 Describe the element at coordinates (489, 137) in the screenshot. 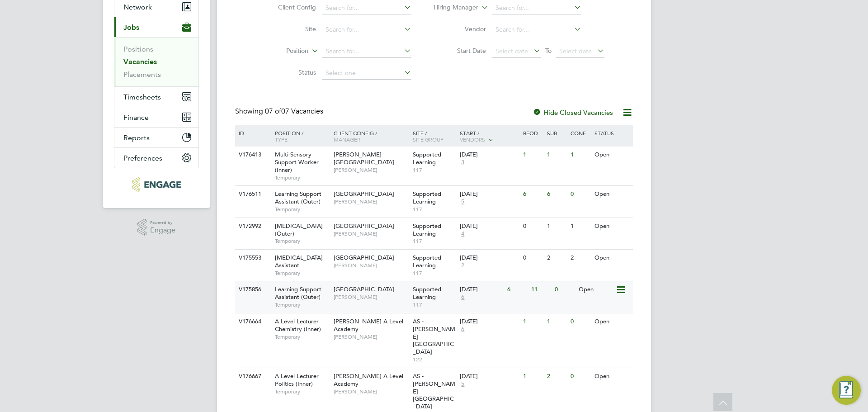

I see `div: Start /` at that location.